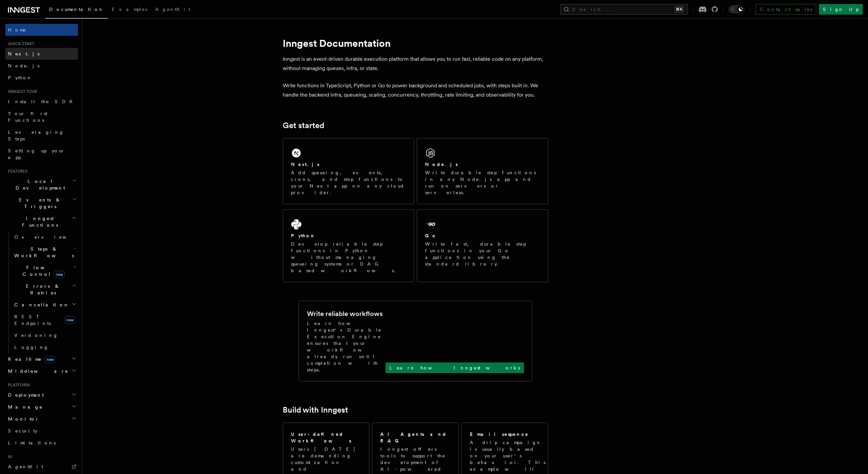 The width and height of the screenshot is (868, 474). What do you see at coordinates (303, 235) in the screenshot?
I see `h2: Python` at bounding box center [303, 235].